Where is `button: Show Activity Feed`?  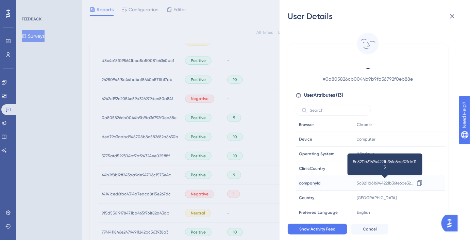 button: Show Activity Feed is located at coordinates (317, 229).